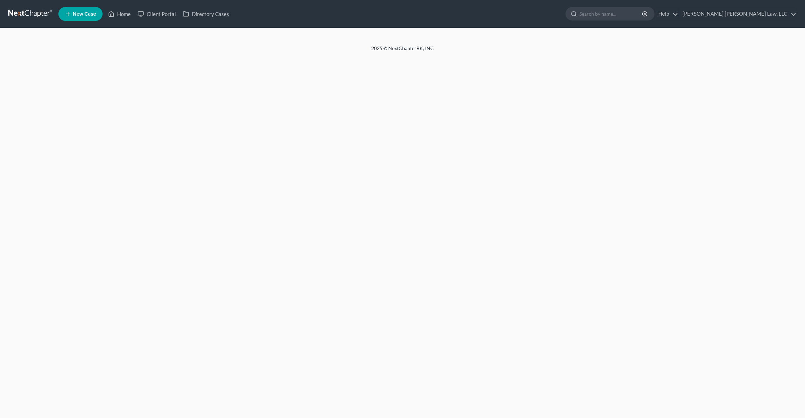 This screenshot has width=805, height=418. What do you see at coordinates (119, 14) in the screenshot?
I see `a: Home` at bounding box center [119, 14].